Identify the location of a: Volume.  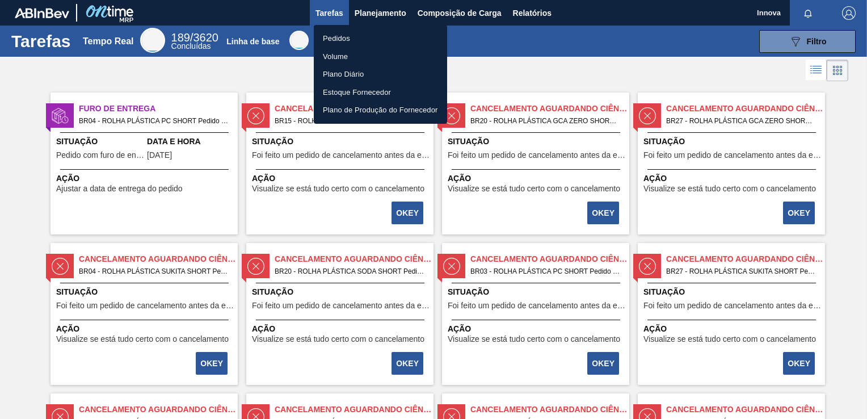
(380, 57).